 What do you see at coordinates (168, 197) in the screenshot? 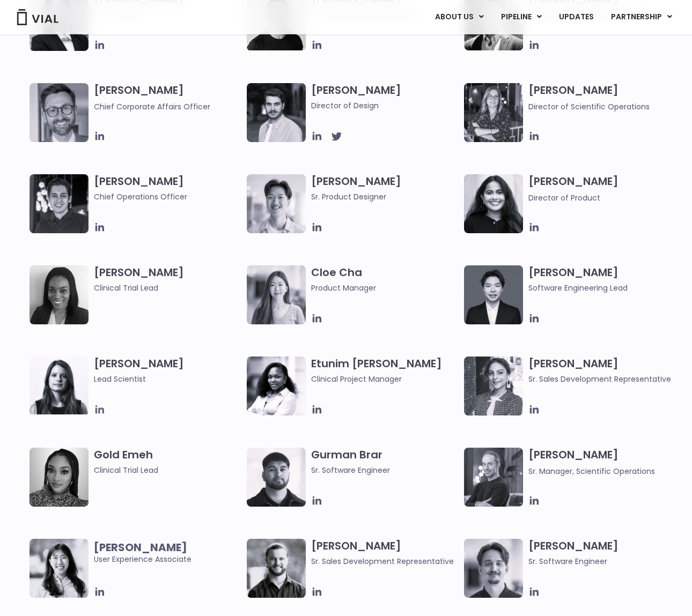
I see `span: Chief Operations Officer` at bounding box center [168, 197].